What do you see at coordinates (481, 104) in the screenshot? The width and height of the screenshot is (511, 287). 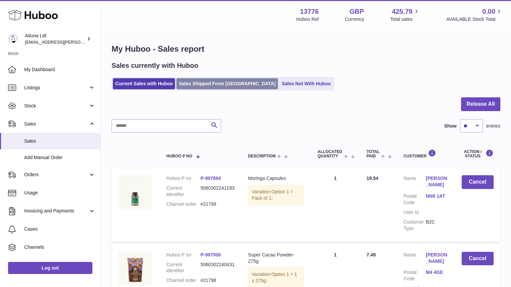 I see `button: Release All` at bounding box center [481, 104].